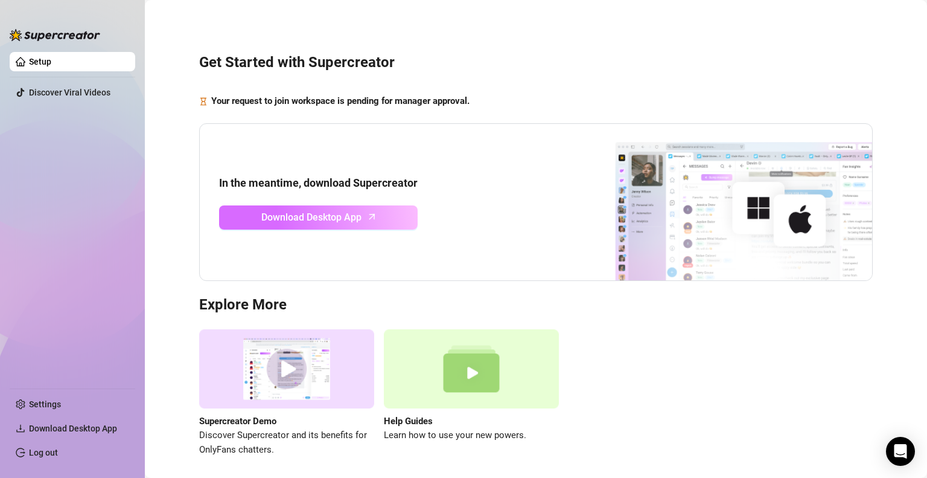 The height and width of the screenshot is (478, 927). Describe the element at coordinates (472, 392) in the screenshot. I see `a: Help GuidesLearn how to use your new powers.` at that location.